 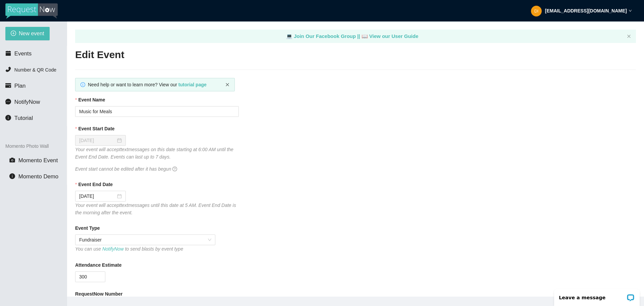 What do you see at coordinates (123, 169) in the screenshot?
I see `i: Event start cannot be edited after it has begun` at bounding box center [123, 169].